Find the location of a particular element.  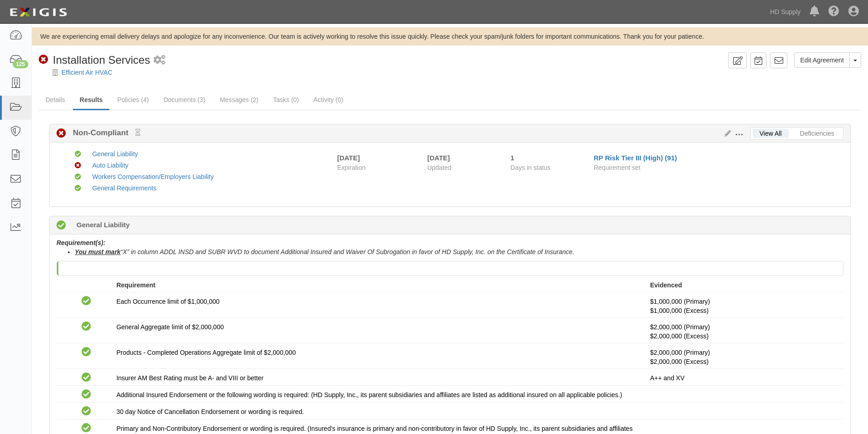

strong: Evidenced is located at coordinates (666, 285).